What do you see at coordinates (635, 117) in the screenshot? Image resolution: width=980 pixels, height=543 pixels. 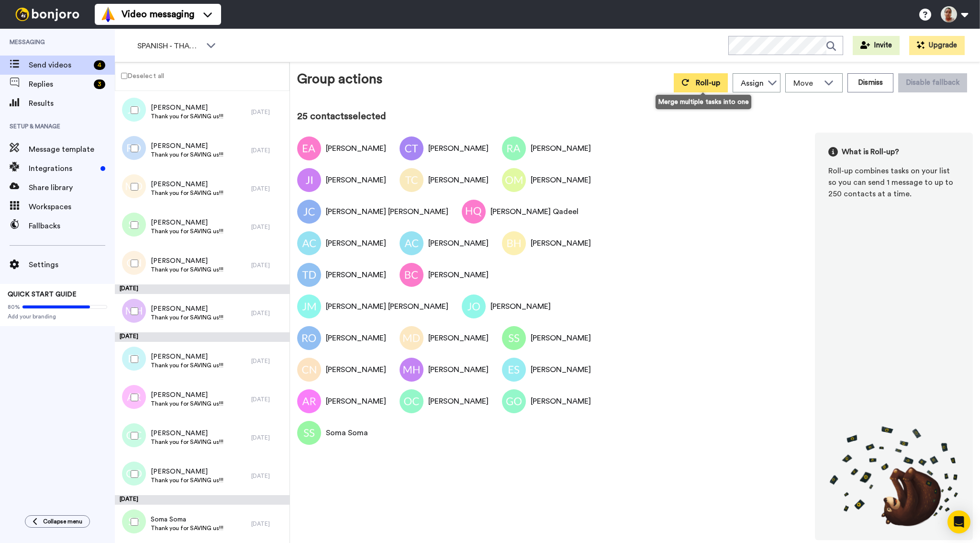 I see `div: 25 contacts selected` at bounding box center [635, 117].